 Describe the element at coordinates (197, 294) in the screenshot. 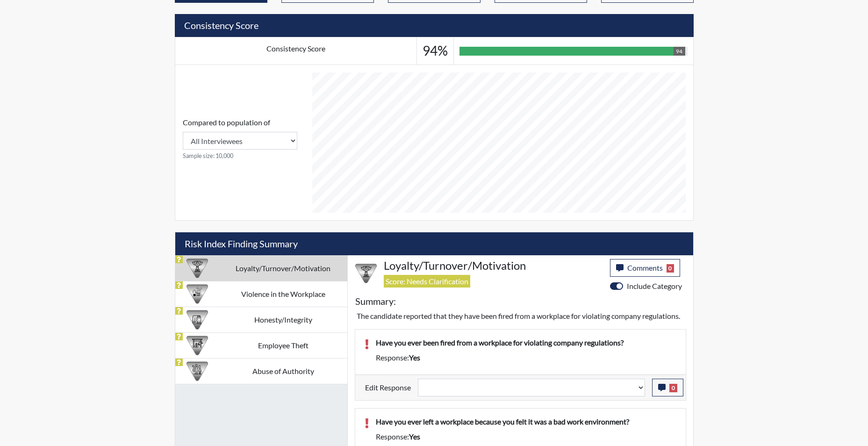

I see `img: CATEGORY%20ICON-26.eccbb84f.png` at that location.